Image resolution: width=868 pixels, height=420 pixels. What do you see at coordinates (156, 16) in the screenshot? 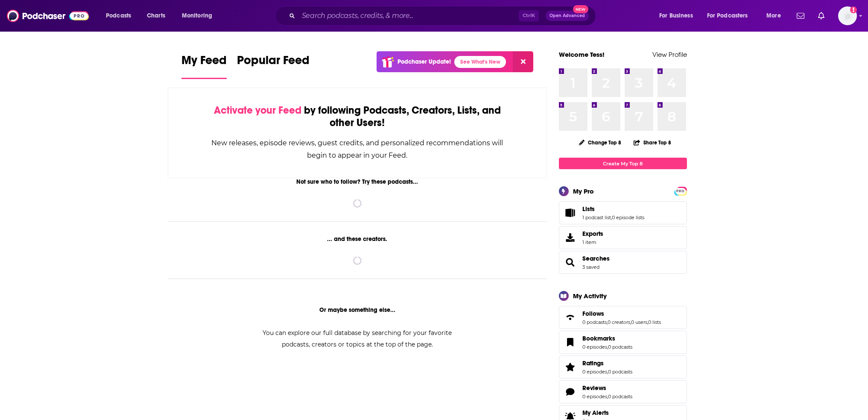
I see `a: Charts` at bounding box center [156, 16].